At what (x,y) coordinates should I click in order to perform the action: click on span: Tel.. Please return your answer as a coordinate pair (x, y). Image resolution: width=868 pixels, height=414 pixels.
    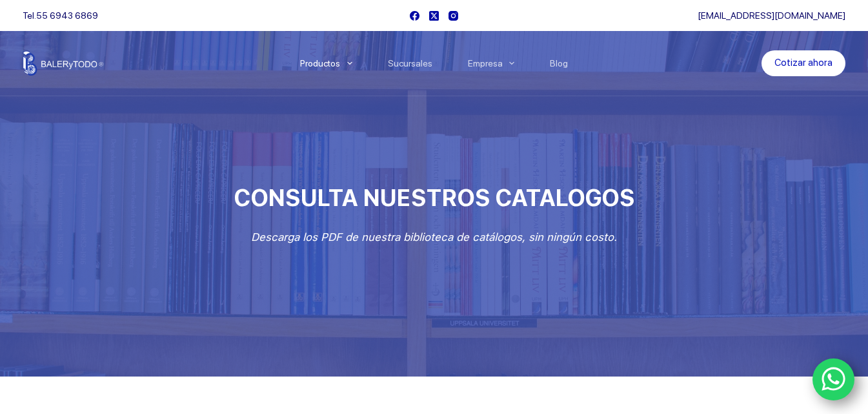
    Looking at the image, I should click on (60, 16).